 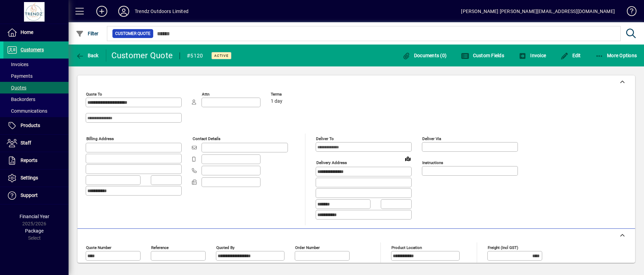 I want to click on mat-label: Quoted by, so click(x=225, y=247).